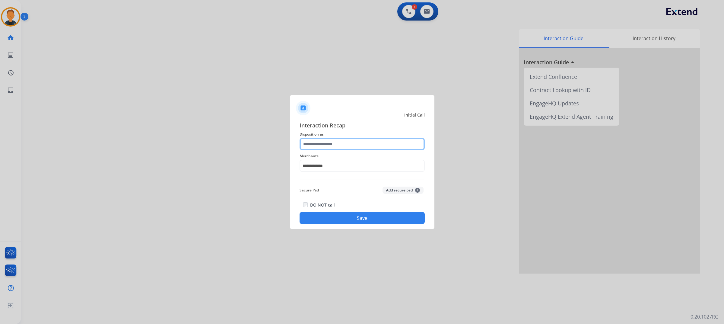  Describe the element at coordinates (303, 108) in the screenshot. I see `img: contactIcon` at that location.